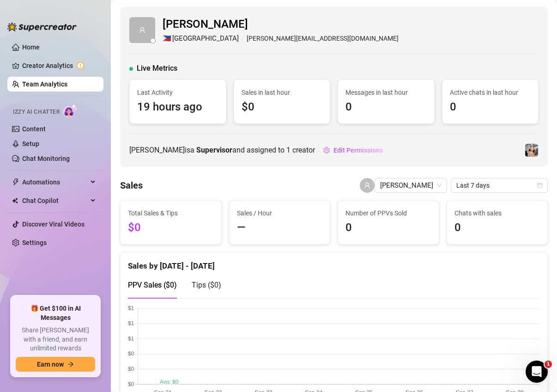 The width and height of the screenshot is (557, 392). I want to click on span: Chats with sales, so click(497, 213).